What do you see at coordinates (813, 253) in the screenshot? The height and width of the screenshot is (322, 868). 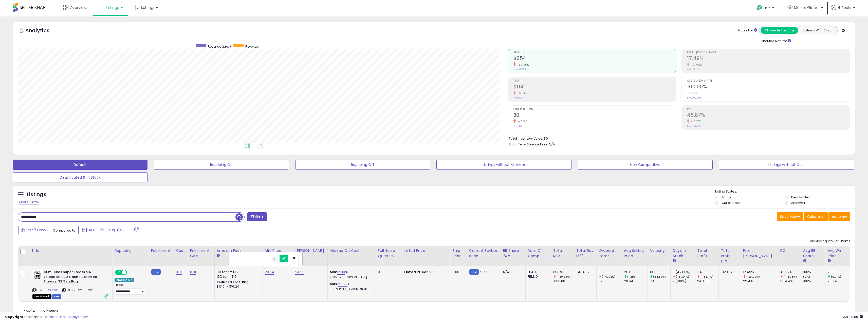 I see `div: Avg BB Share` at bounding box center [813, 253].